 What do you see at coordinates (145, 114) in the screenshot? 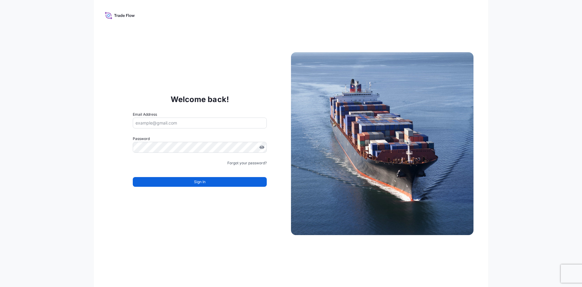
I see `label: Email Address` at bounding box center [145, 114].